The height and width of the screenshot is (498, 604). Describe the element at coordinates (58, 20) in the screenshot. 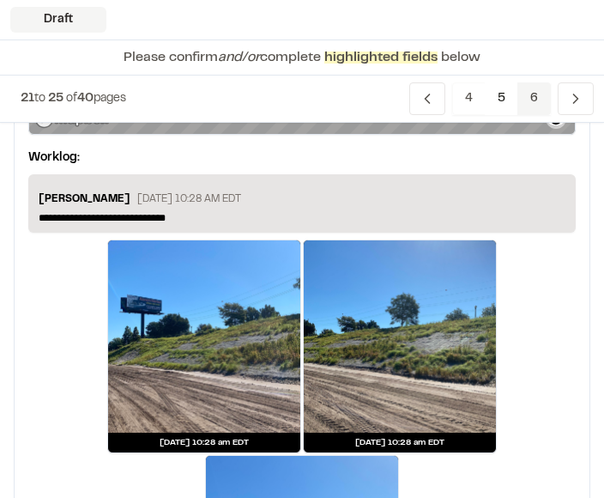

I see `div: Draft` at that location.